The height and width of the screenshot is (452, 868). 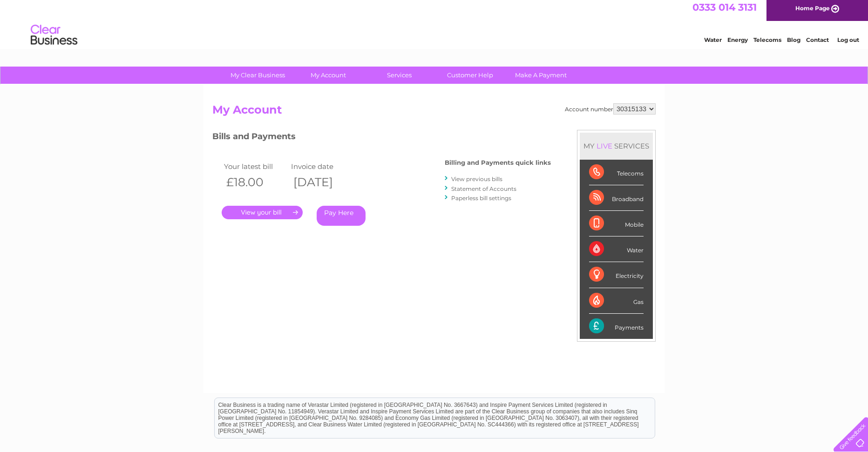 I want to click on a: View previous bills, so click(x=477, y=179).